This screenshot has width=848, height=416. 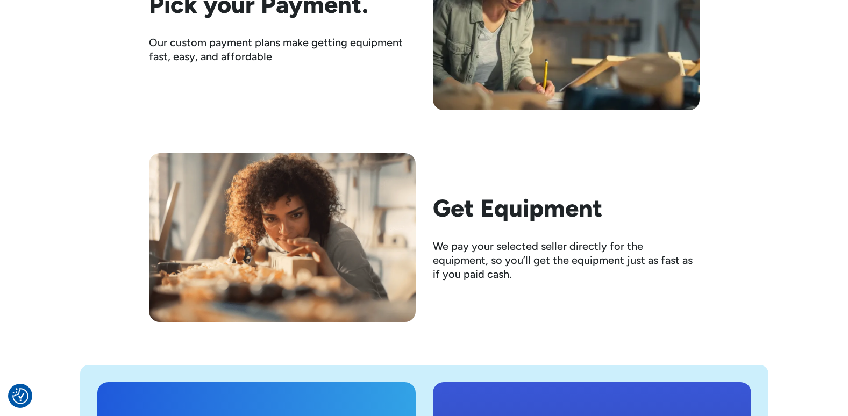 What do you see at coordinates (20, 396) in the screenshot?
I see `img: Revisit consent button` at bounding box center [20, 396].